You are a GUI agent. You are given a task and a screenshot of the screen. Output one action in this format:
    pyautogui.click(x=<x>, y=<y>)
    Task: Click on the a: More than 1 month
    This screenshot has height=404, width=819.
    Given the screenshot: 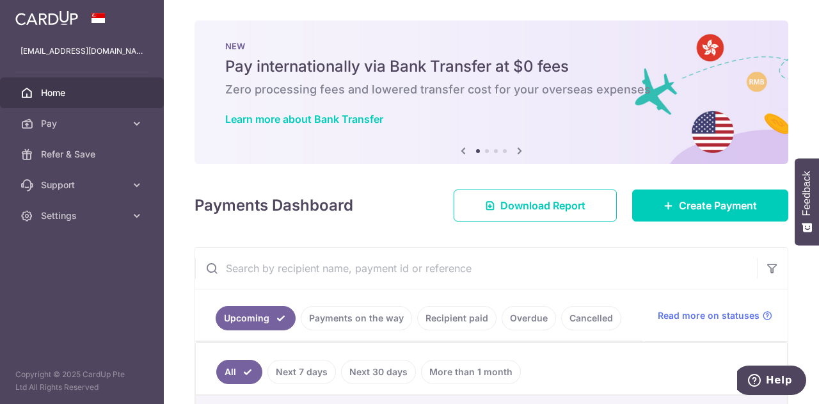 What is the action you would take?
    pyautogui.click(x=471, y=372)
    